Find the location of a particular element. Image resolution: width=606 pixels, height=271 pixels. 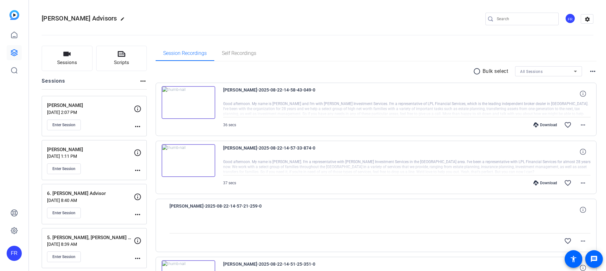

span: All Sessions is located at coordinates (531, 72).